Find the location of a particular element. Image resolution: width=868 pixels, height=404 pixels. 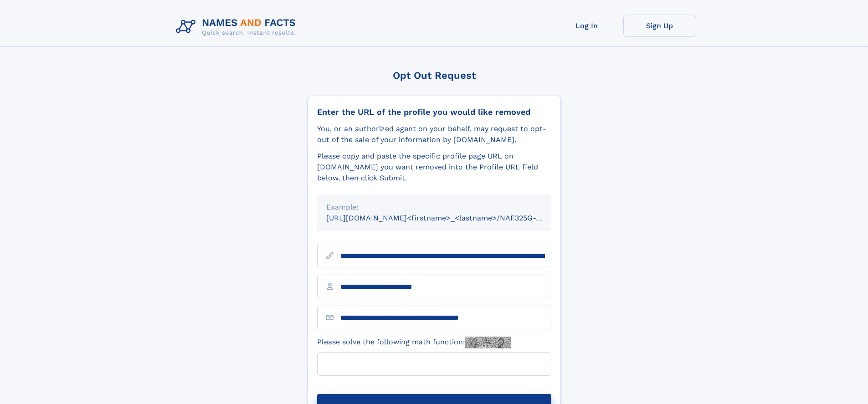

a: Log In is located at coordinates (587, 26).